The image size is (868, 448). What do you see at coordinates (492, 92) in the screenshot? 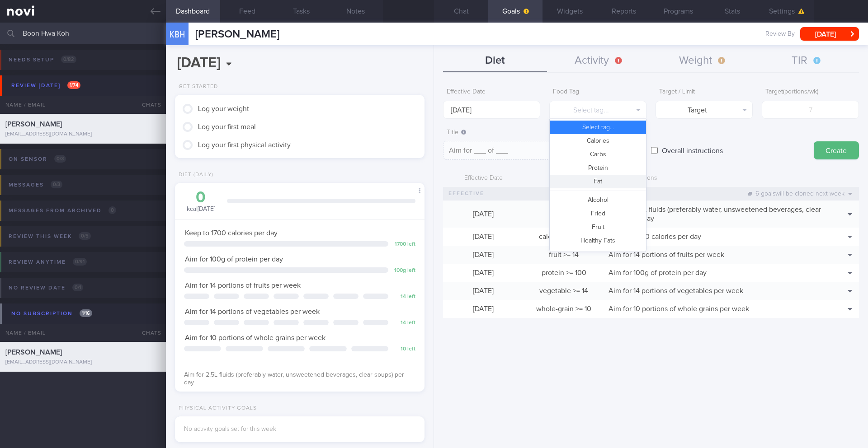
I see `label: Effective Date` at bounding box center [492, 92].